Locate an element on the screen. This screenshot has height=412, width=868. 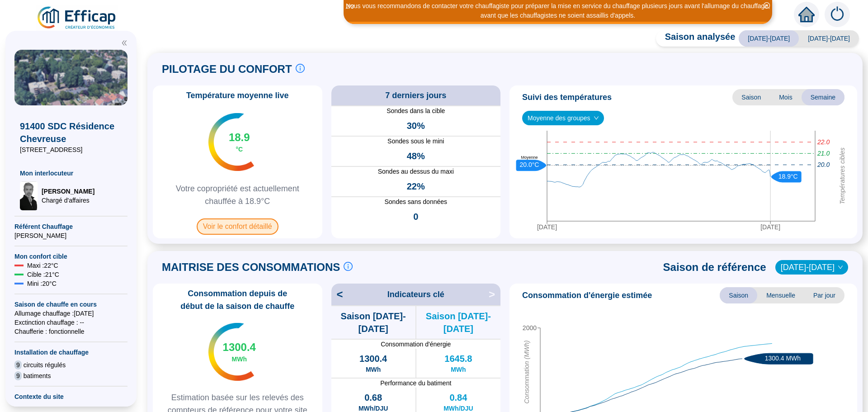
span: Chargé d'affaires is located at coordinates (68, 200).